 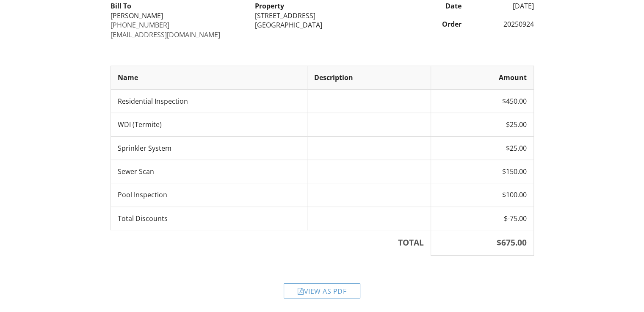 What do you see at coordinates (271, 243) in the screenshot?
I see `th: TOTAL` at bounding box center [271, 243].